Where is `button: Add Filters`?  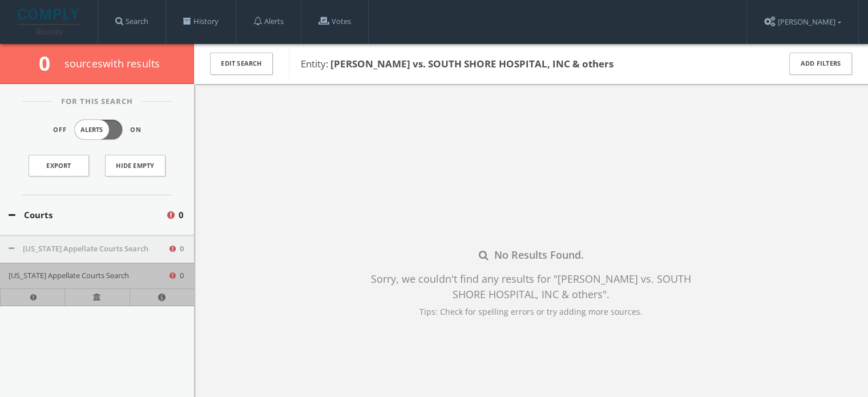
button: Add Filters is located at coordinates (821, 63).